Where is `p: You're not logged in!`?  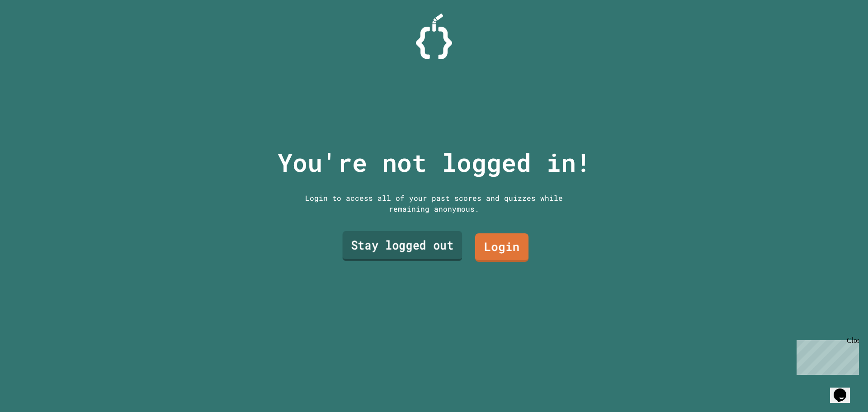
p: You're not logged in! is located at coordinates (434, 162).